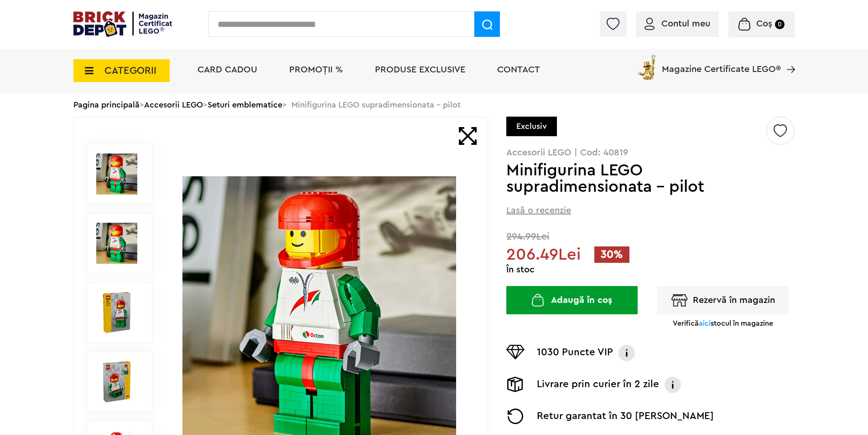 The height and width of the screenshot is (435, 868). I want to click on span: Contact, so click(518, 70).